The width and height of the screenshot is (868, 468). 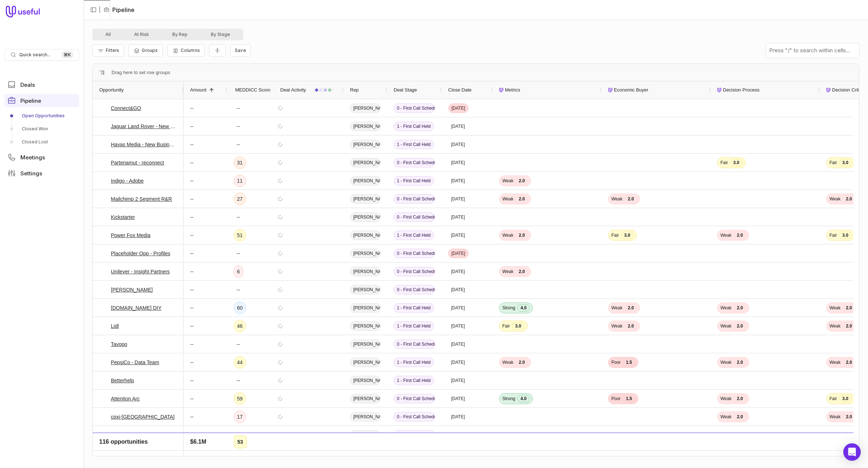 What do you see at coordinates (240, 308) in the screenshot?
I see `div: 60` at bounding box center [240, 308].